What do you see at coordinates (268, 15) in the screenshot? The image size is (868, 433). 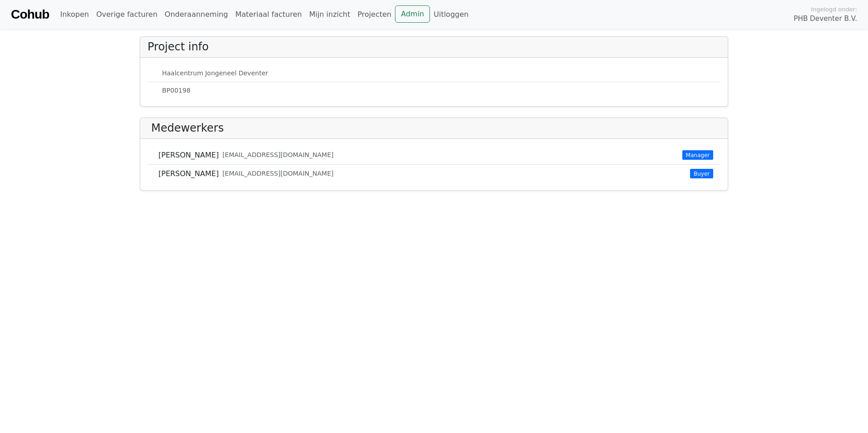 I see `a: Materiaal facturen` at bounding box center [268, 15].